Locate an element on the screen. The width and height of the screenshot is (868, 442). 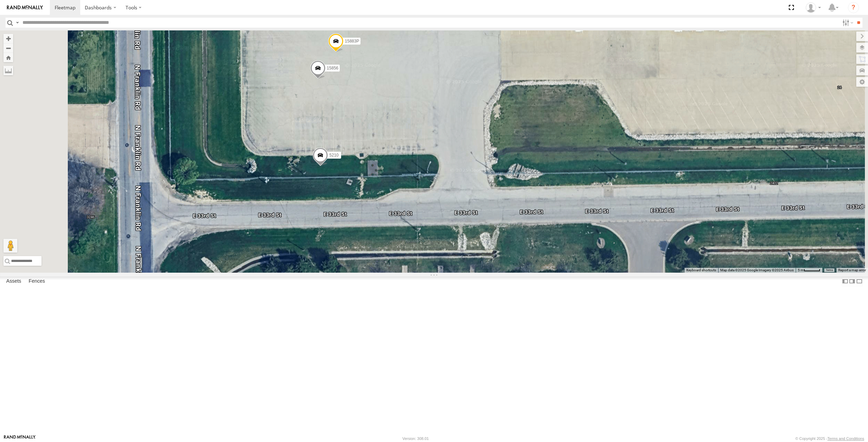
button: Map Scale: 5 m per 44 pixels is located at coordinates (809, 271).